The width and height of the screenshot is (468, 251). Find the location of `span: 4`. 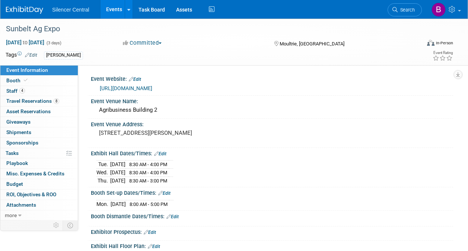

span: 4 is located at coordinates (22, 91).